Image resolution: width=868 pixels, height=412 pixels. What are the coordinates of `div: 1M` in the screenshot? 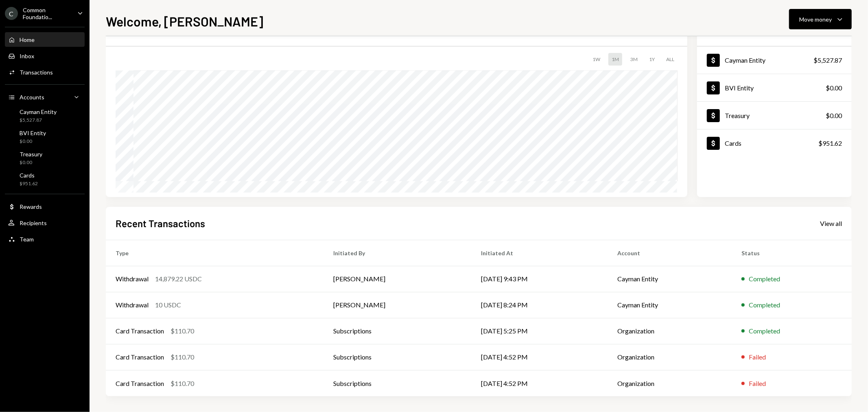 It's located at (616, 59).